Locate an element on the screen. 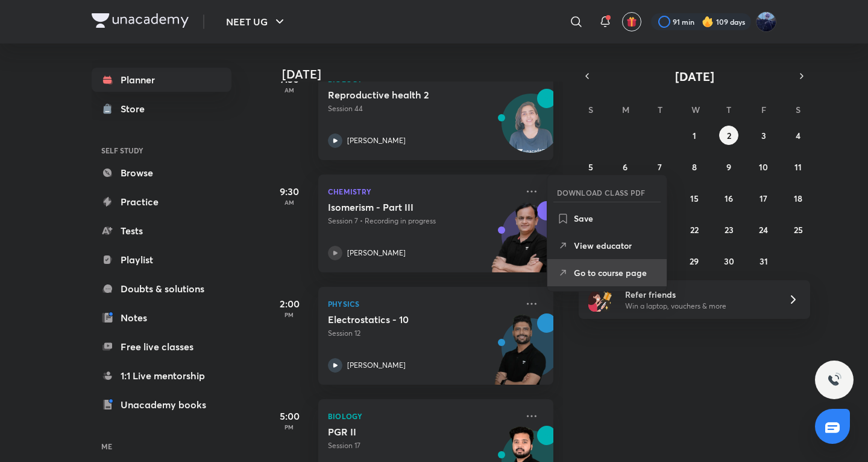 This screenshot has height=462, width=868. h5: 5:00 is located at coordinates (290, 416).